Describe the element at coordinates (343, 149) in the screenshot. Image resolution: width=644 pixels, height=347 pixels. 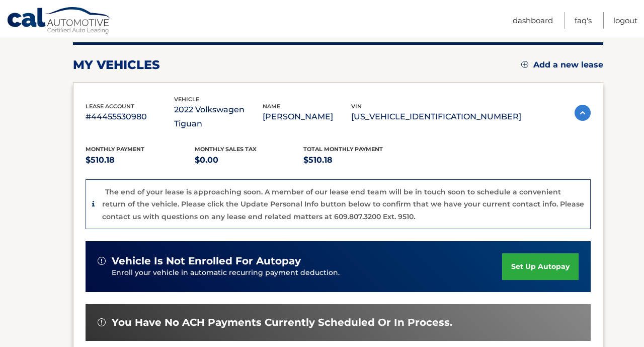
I see `span: Total Monthly Payment` at that location.